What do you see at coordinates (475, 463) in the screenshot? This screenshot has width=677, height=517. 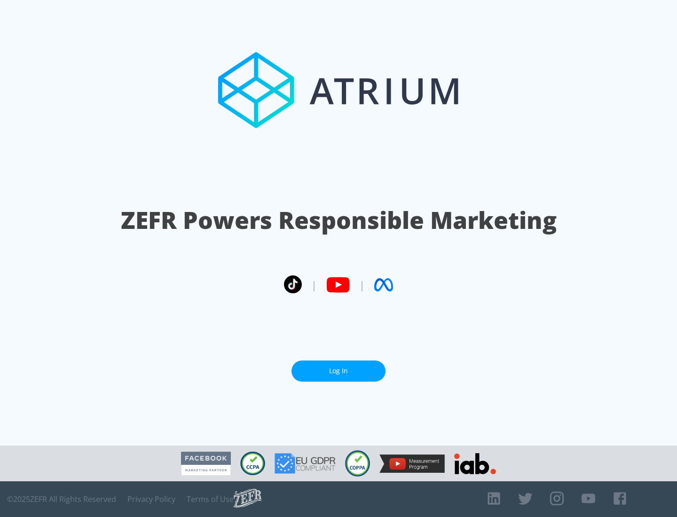 I see `img: IAB` at bounding box center [475, 463].